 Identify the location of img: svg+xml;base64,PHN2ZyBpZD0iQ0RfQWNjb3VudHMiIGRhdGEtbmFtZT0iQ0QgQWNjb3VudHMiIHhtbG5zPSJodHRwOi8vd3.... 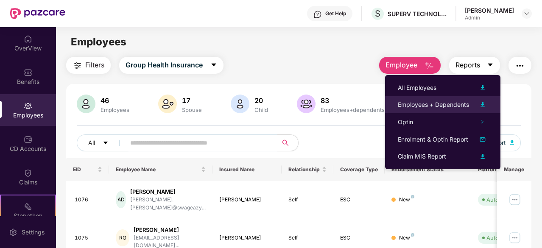
(28, 139).